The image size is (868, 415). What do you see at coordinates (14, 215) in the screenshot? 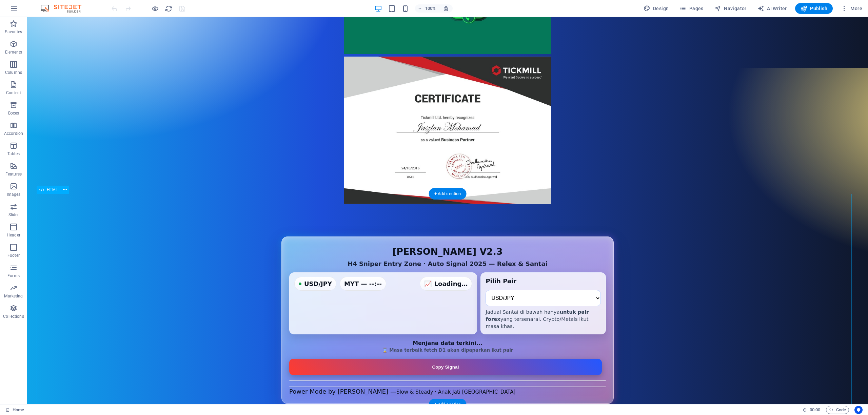
I see `p: Slider` at bounding box center [14, 215].